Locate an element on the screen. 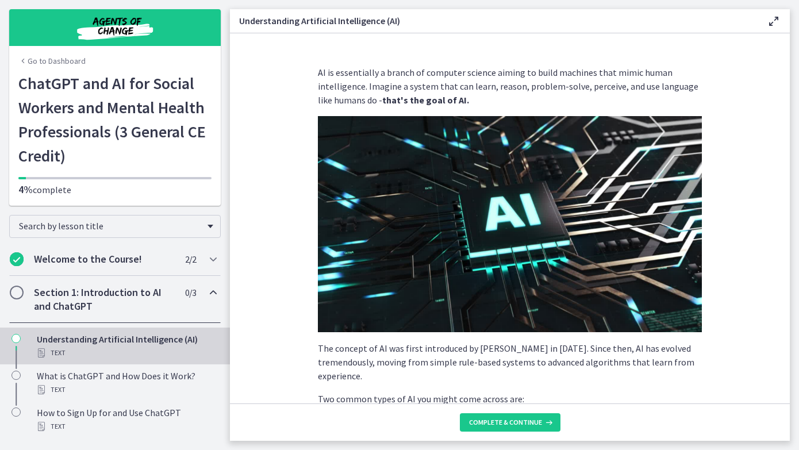  img: Agents of Change is located at coordinates (115, 28).